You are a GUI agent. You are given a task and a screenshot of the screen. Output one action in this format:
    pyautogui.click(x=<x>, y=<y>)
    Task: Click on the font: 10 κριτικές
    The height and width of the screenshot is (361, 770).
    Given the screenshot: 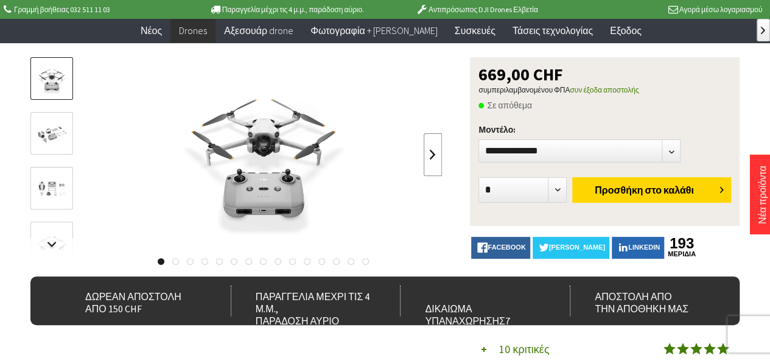 What is the action you would take?
    pyautogui.click(x=524, y=349)
    